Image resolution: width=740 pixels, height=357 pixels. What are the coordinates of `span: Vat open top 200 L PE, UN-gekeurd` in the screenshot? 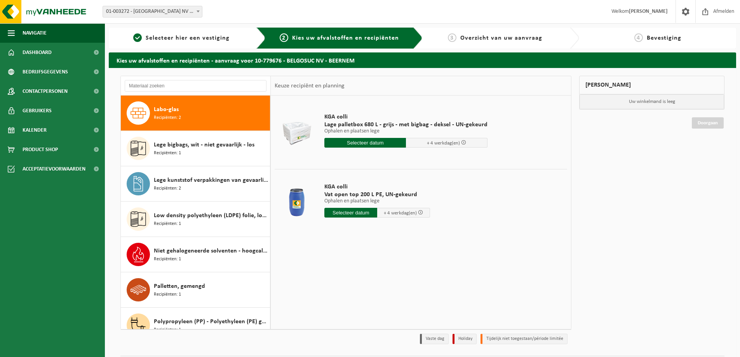 It's located at (377, 195).